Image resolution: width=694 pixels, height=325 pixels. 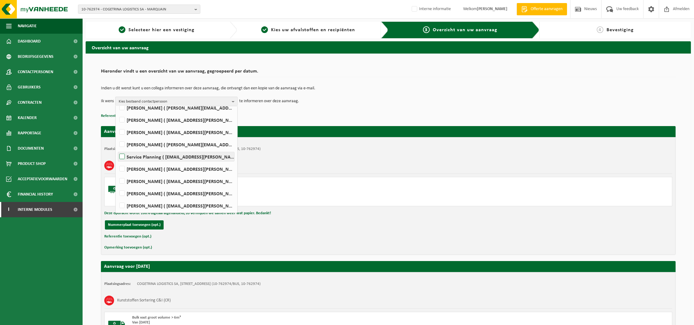 I want to click on span: Rapportage, so click(x=29, y=133).